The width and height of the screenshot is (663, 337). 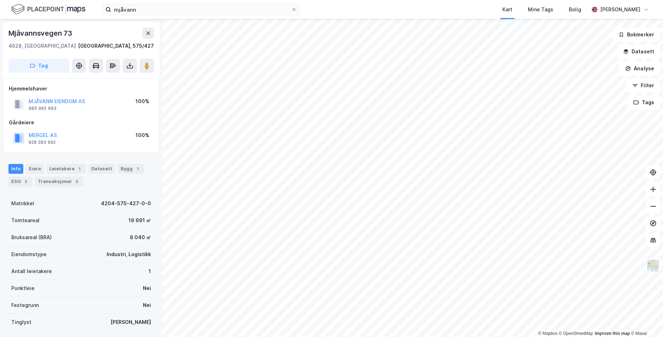 What do you see at coordinates (636, 35) in the screenshot?
I see `button: Bokmerker` at bounding box center [636, 35].